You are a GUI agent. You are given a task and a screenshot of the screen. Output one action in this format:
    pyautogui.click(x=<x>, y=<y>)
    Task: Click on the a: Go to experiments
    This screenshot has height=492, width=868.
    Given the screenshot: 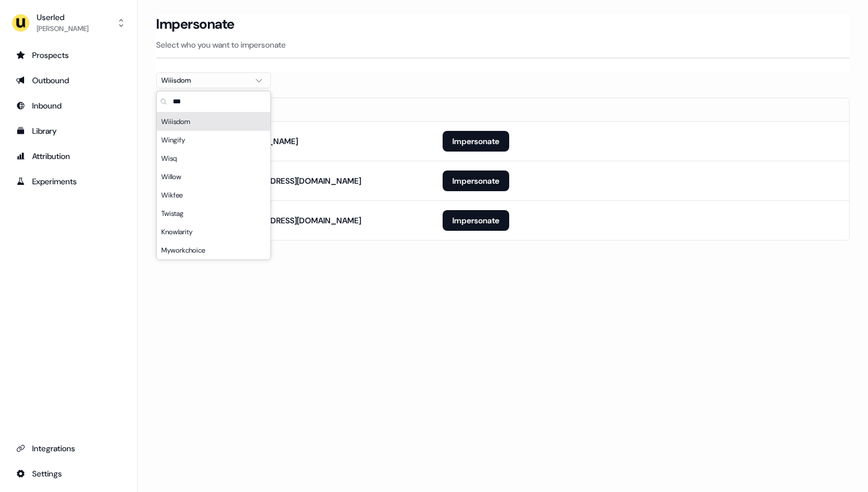 What is the action you would take?
    pyautogui.click(x=68, y=181)
    